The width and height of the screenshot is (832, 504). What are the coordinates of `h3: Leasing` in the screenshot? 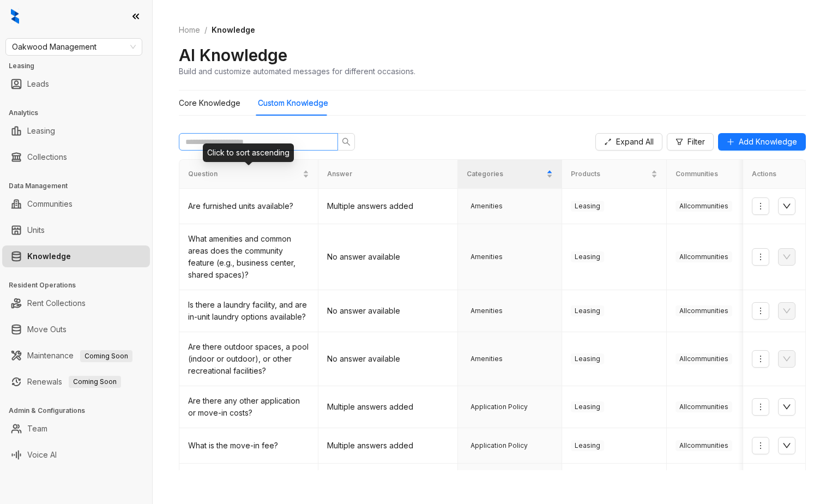 It's located at (80, 66).